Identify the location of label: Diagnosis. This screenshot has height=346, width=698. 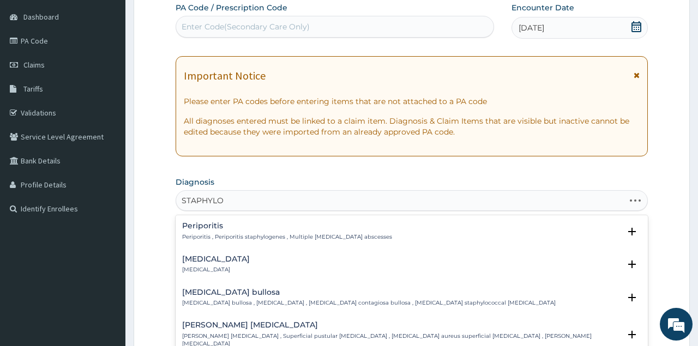
(195, 182).